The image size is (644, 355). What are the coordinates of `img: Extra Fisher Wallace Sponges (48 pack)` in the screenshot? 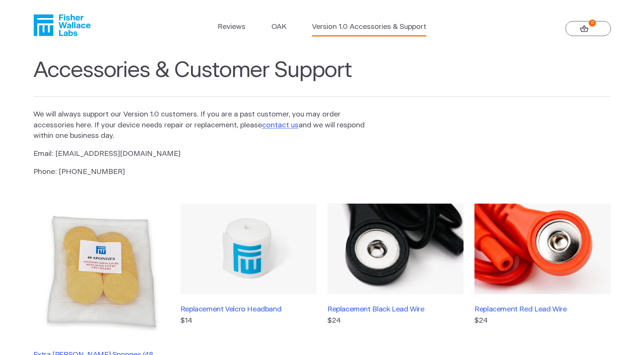 It's located at (102, 271).